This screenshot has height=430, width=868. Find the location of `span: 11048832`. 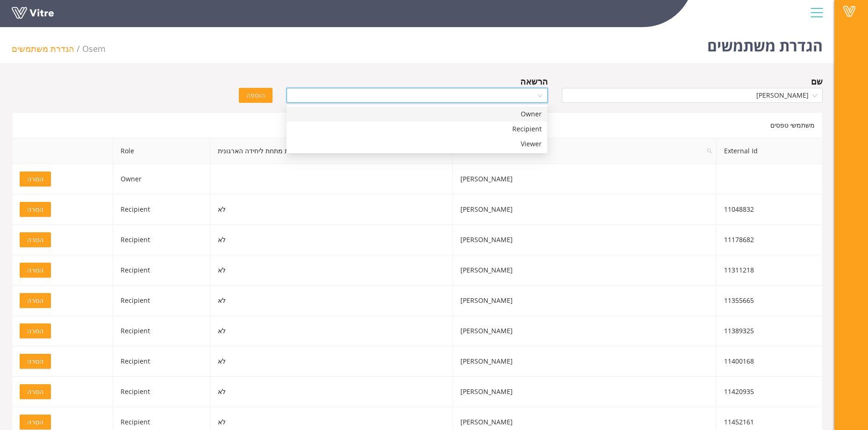

span: 11048832 is located at coordinates (739, 209).